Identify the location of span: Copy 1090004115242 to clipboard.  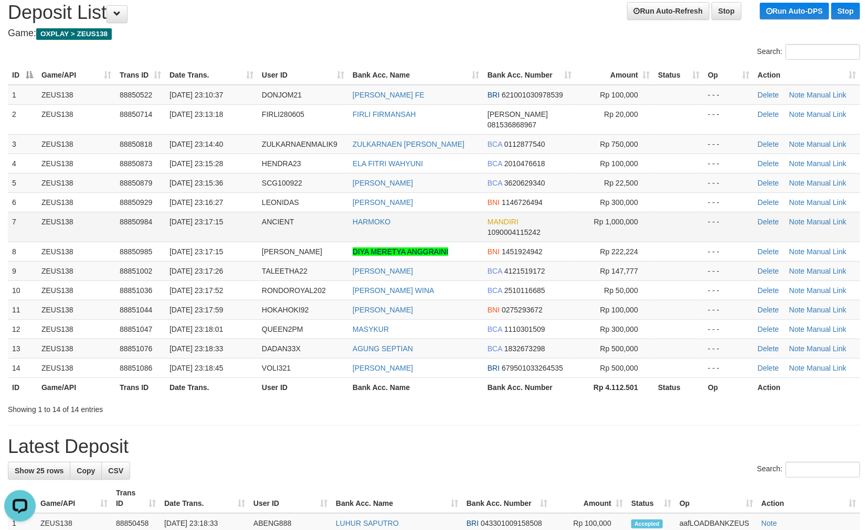
(514, 232).